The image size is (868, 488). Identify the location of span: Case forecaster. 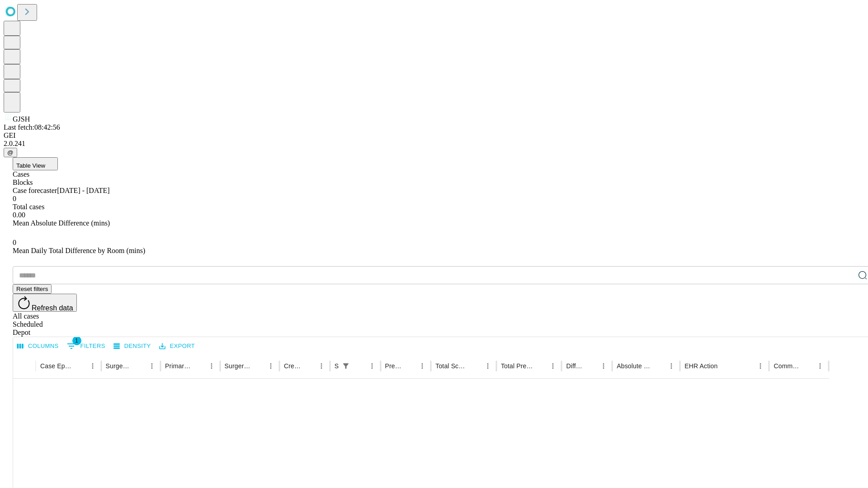
(35, 190).